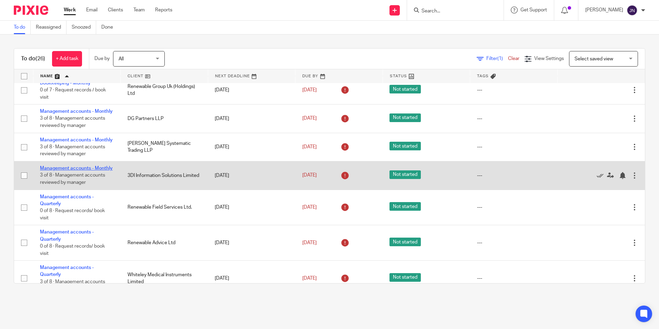 This screenshot has width=659, height=329. What do you see at coordinates (65, 83) in the screenshot?
I see `a: Bookkeeping - Monthly` at bounding box center [65, 83].